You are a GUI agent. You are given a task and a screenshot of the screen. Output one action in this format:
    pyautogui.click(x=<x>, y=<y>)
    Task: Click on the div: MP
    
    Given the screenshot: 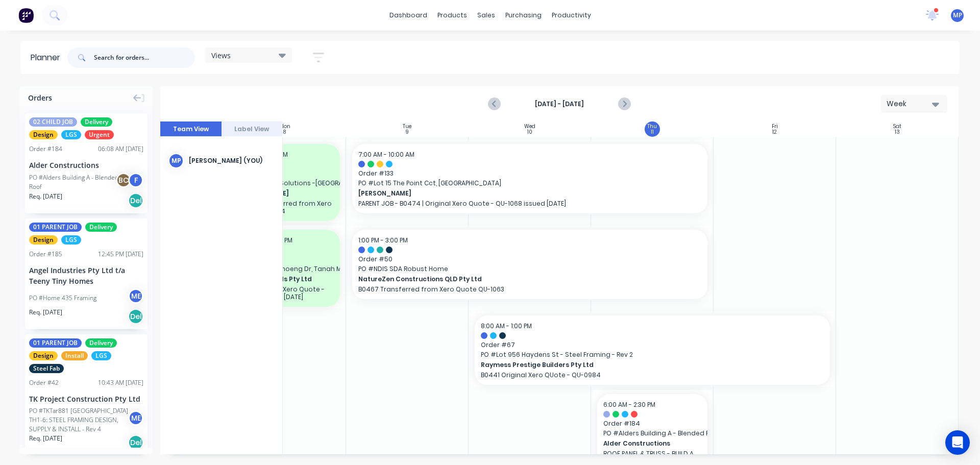 What is the action you would take?
    pyautogui.click(x=176, y=161)
    